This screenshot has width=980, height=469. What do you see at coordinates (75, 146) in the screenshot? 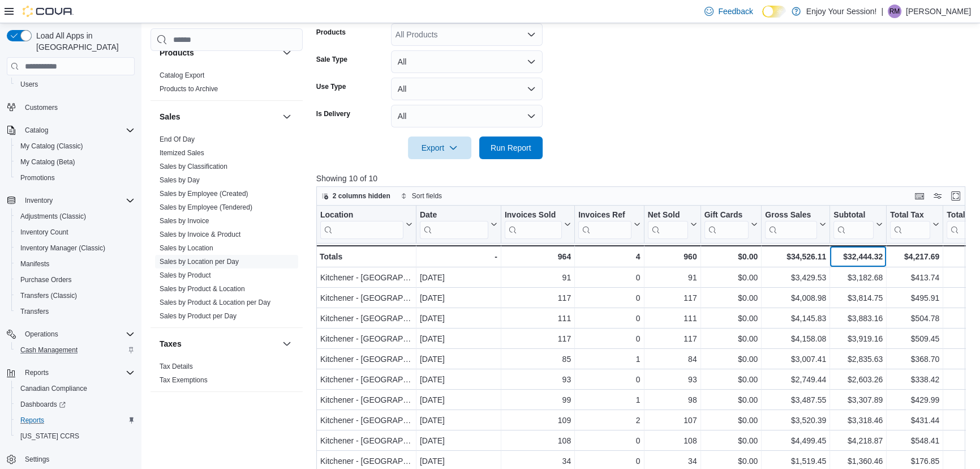
I see `button: My Catalog (Classic)` at bounding box center [75, 146].